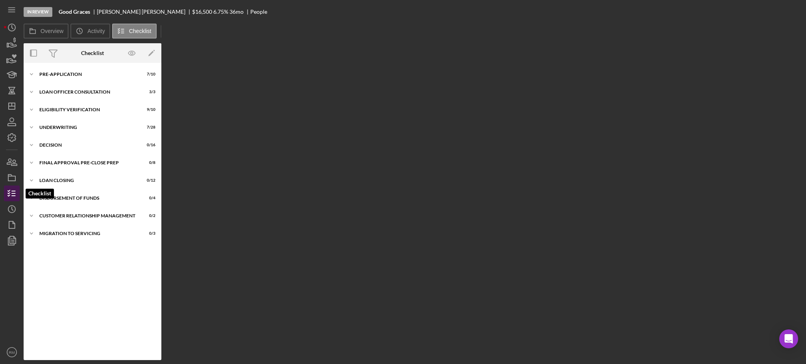 This screenshot has height=364, width=806. Describe the element at coordinates (87, 198) in the screenshot. I see `div: Disbursement of Funds` at that location.